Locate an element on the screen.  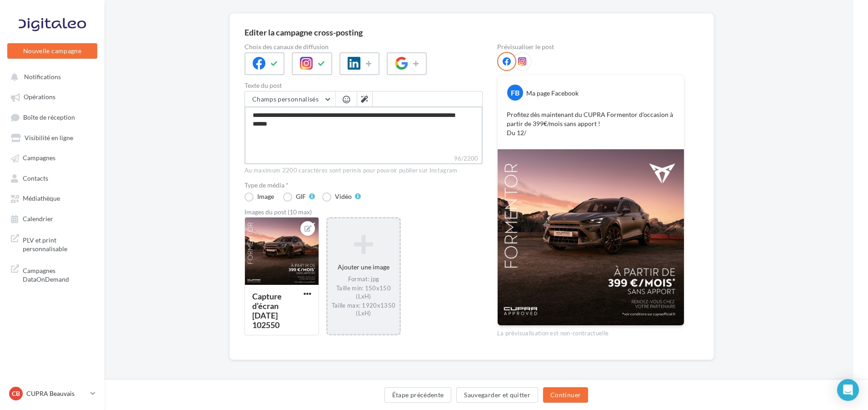
div: Au maximum 2200 caractères sont permis pour pouvoir publier sur Instagram is located at coordinates (364, 171).